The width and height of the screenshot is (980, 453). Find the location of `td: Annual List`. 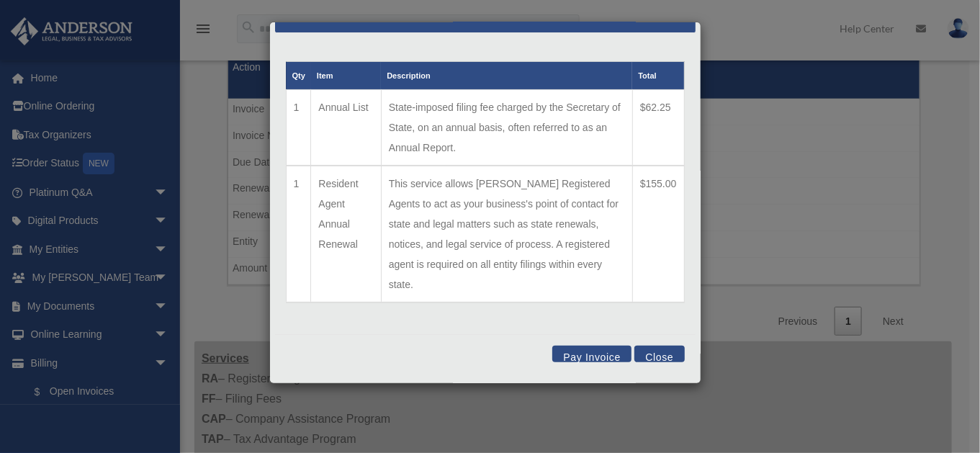

td: Annual List is located at coordinates (345, 128).